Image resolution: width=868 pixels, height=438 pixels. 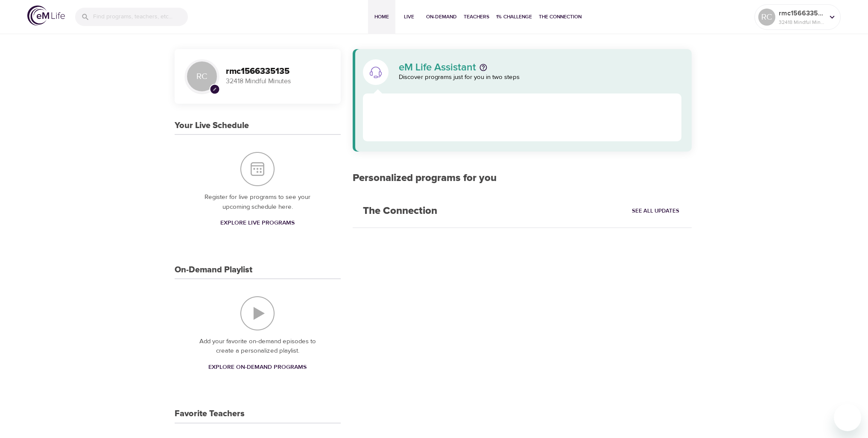 What do you see at coordinates (257, 367) in the screenshot?
I see `a: Explore On-Demand Programs` at bounding box center [257, 367].